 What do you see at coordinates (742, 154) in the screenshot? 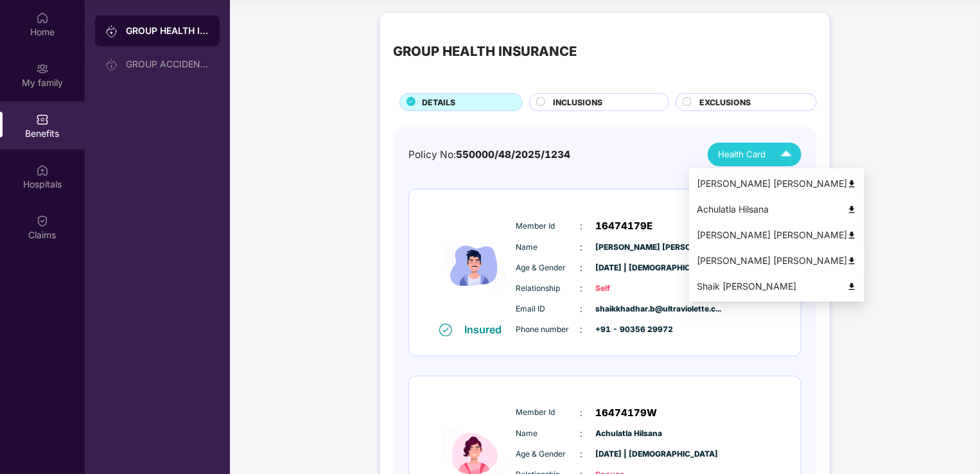
I see `span: Health Card` at bounding box center [742, 154].